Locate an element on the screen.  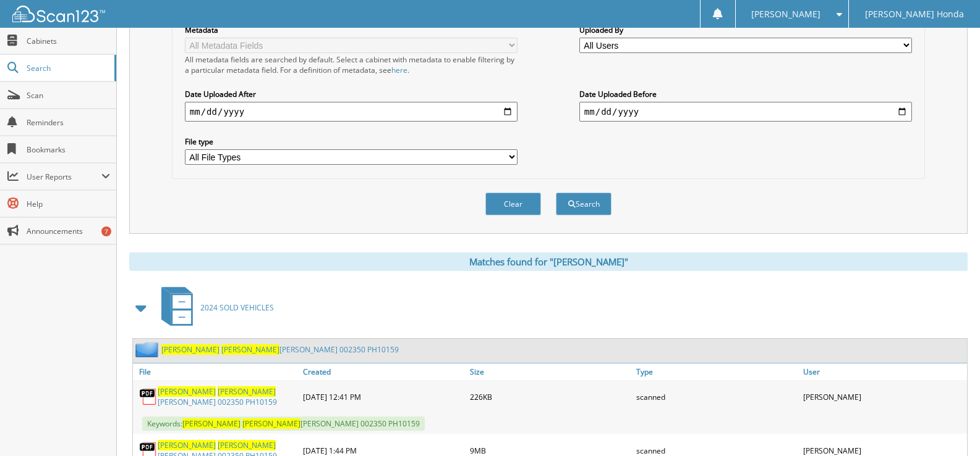
label: File type is located at coordinates (351, 142).